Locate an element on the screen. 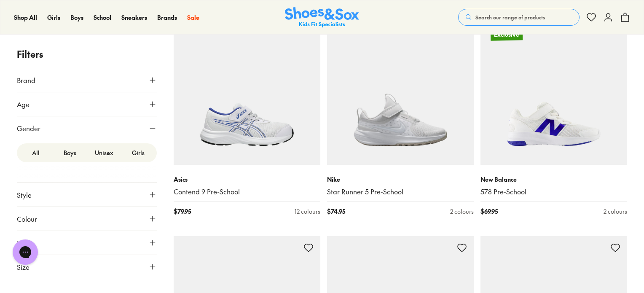  span: Shop All is located at coordinates (25, 17).